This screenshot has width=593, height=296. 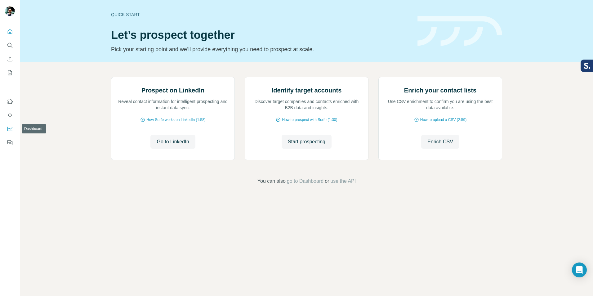 I want to click on button: Use Surfe API, so click(x=10, y=115).